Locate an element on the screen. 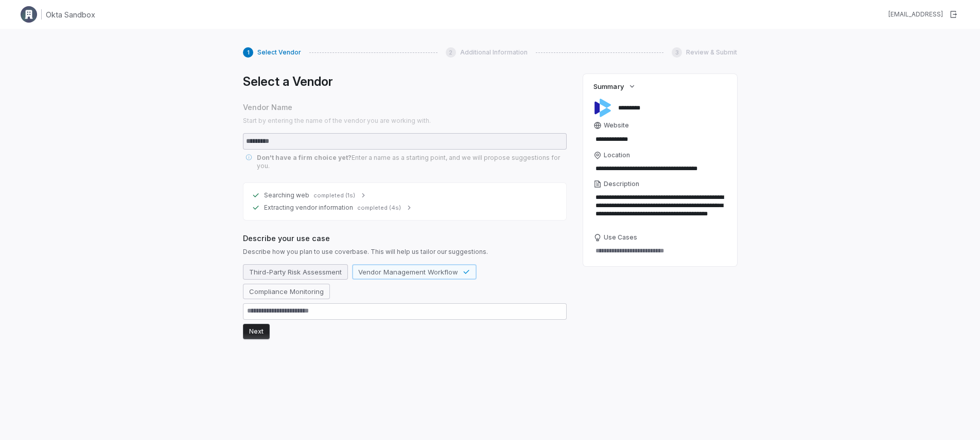  span: Extracting vendor information is located at coordinates (308, 208).